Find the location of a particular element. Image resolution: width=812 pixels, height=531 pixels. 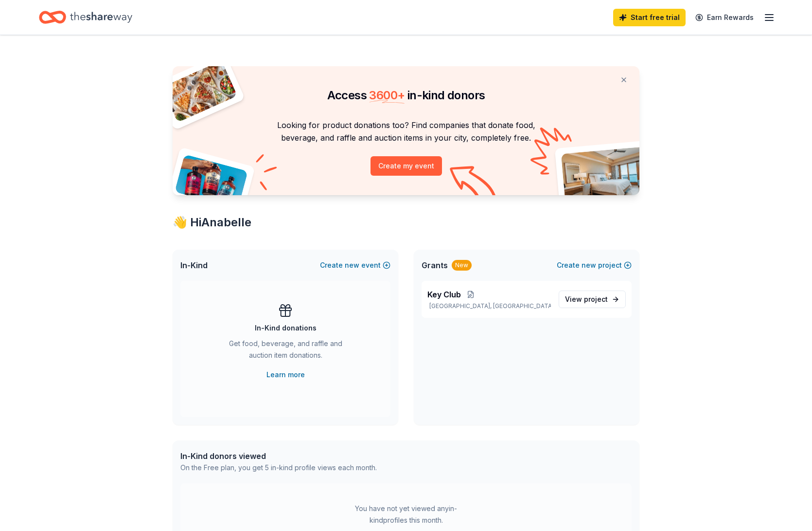

div: In-Kind donations is located at coordinates (286, 328).